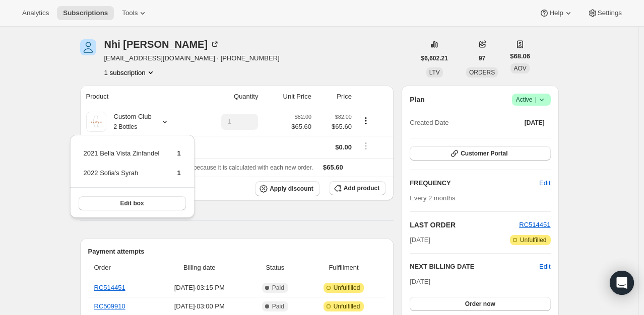 The image size is (644, 315). Describe the element at coordinates (535, 225) in the screenshot. I see `button: RC514451` at that location.